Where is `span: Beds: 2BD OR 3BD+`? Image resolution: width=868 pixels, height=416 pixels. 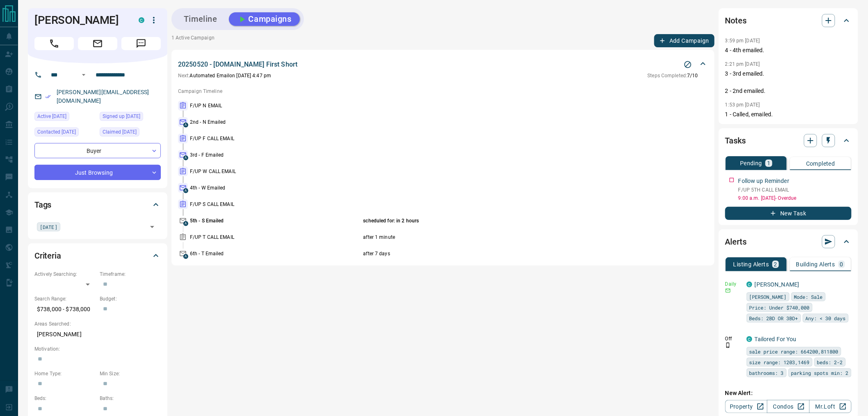
span: Beds: 2BD OR 3BD+ is located at coordinates (774, 318).